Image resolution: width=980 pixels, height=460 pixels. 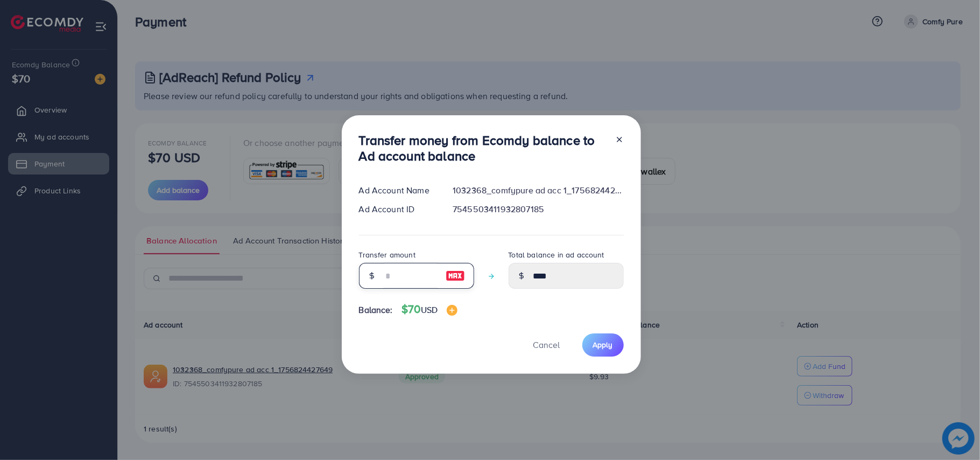 What do you see at coordinates (483, 148) in the screenshot?
I see `h3: Transfer money from Ecomdy balance to Ad account balance` at bounding box center [483, 148].